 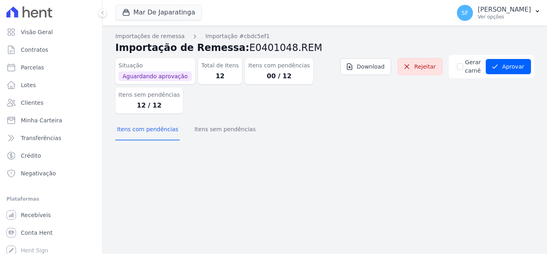 What do you see at coordinates (220, 76) in the screenshot?
I see `dd: 12` at bounding box center [220, 76].